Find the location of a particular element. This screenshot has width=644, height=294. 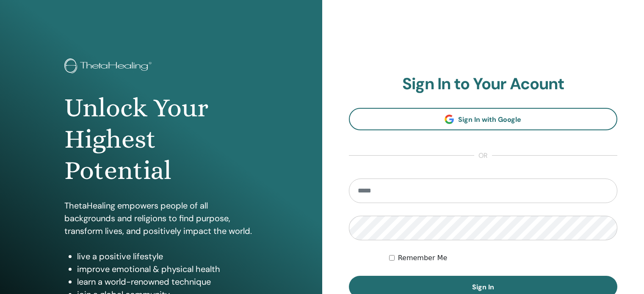

a: Sign In with Google is located at coordinates (484, 119).